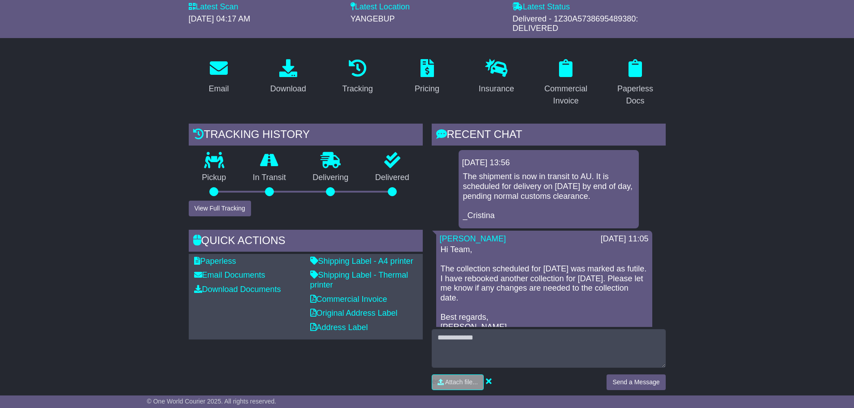  Describe the element at coordinates (288, 77) in the screenshot. I see `a: Download` at that location.